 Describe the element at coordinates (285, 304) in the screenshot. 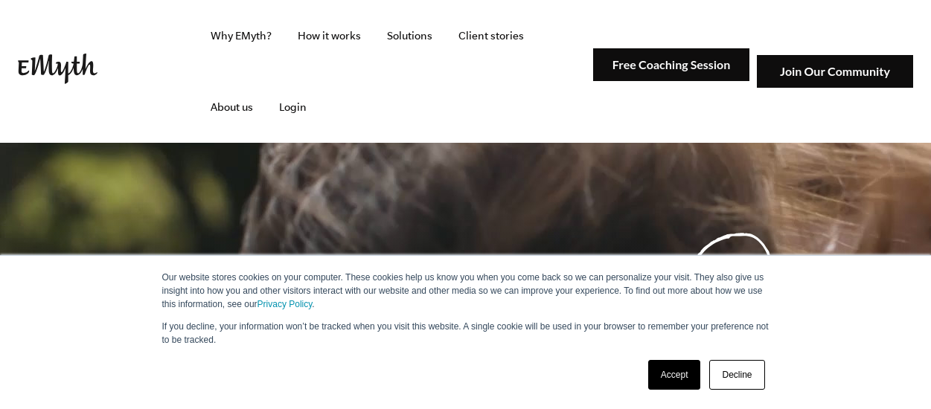

I see `a: Privacy Policy` at that location.